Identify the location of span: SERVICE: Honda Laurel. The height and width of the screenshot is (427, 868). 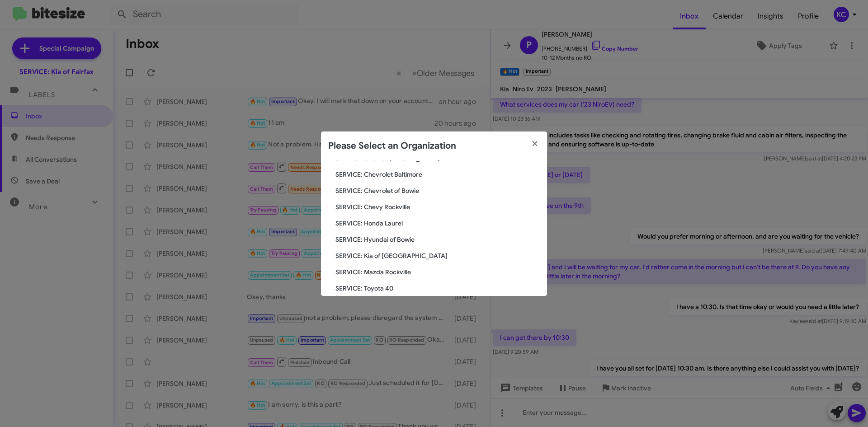
(437, 223).